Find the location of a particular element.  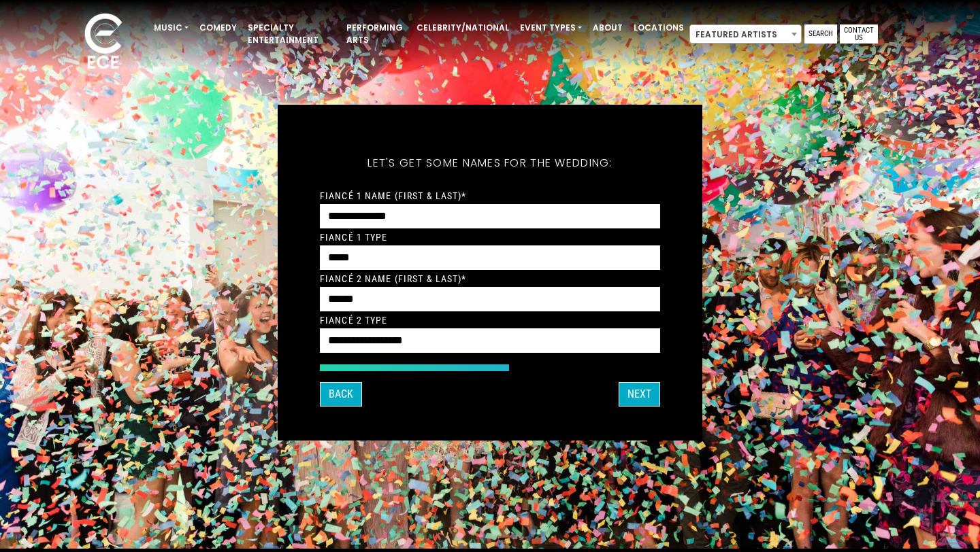

label: Fiancé 1 Type is located at coordinates (354, 237).